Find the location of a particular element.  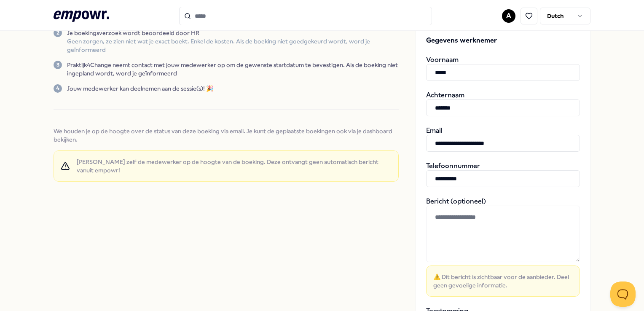

div: Email is located at coordinates (503, 140).